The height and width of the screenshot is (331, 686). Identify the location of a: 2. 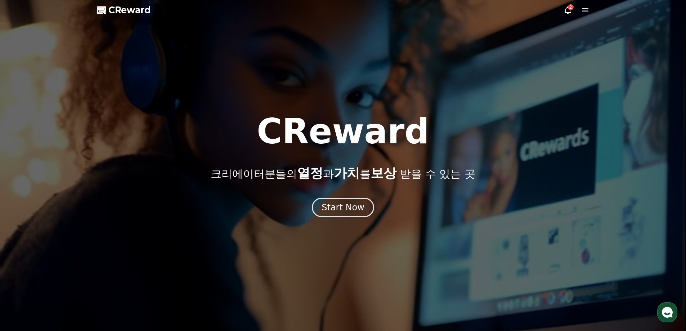
(568, 10).